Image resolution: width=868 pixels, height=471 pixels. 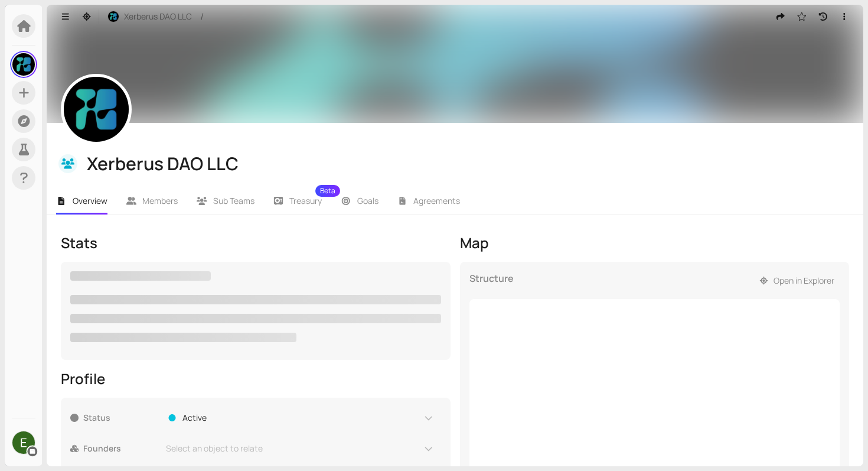 I want to click on span: Active, so click(x=194, y=418).